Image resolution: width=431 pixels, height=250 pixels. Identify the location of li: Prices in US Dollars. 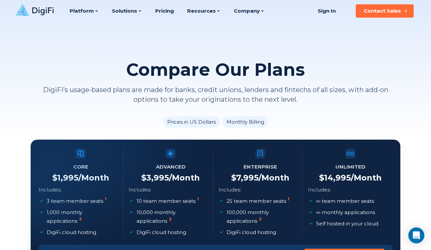
(191, 122).